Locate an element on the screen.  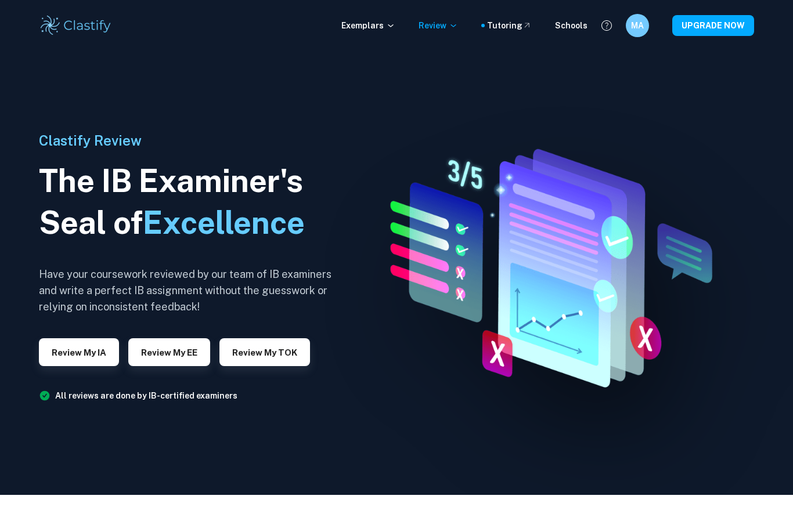
a: Tutoring is located at coordinates (509, 26).